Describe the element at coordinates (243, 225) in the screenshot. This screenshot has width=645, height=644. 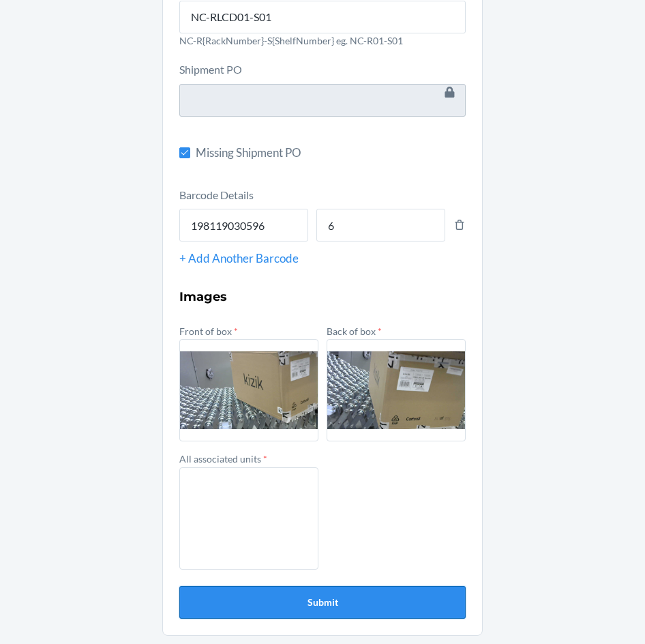
I see `input: Barcode` at that location.